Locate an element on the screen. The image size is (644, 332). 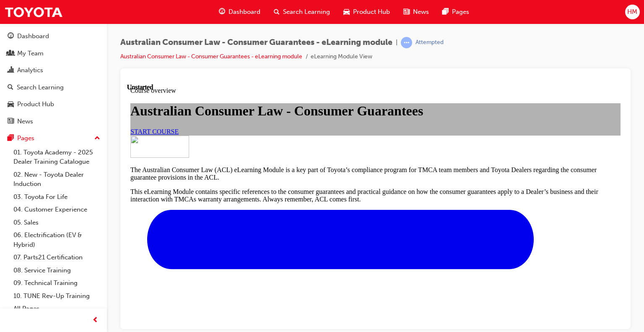
a: 01. Toyota Academy - 2025 Dealer Training Catalogue is located at coordinates (57, 157).